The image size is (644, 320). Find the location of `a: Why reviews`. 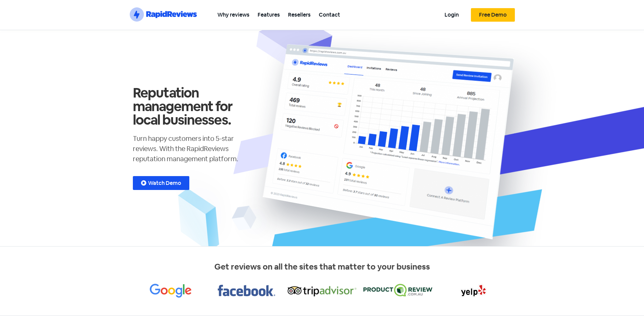

a: Why reviews is located at coordinates (234, 14).